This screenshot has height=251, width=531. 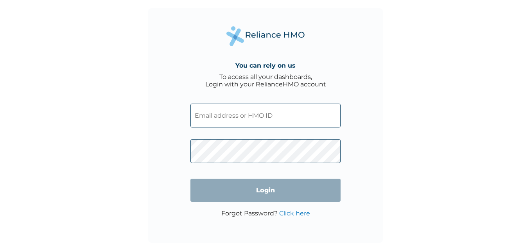 What do you see at coordinates (266, 115) in the screenshot?
I see `input: Email address or HMO ID` at bounding box center [266, 115].